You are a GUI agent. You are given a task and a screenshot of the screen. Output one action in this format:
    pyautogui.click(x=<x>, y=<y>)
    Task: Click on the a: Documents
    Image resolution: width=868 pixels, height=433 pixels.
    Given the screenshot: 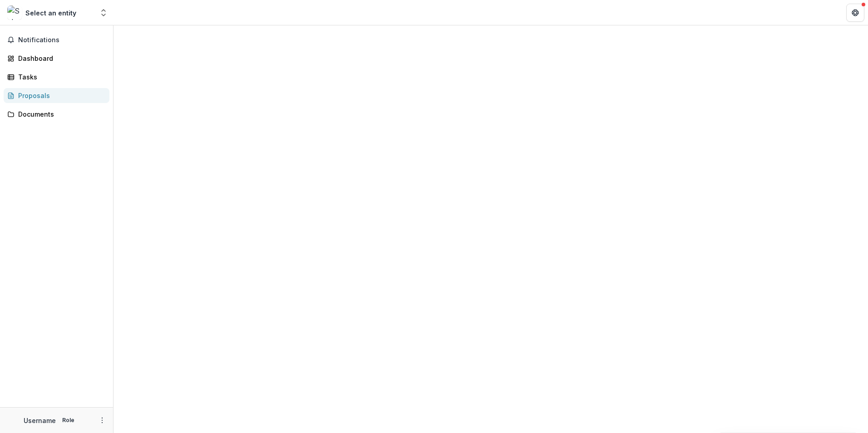 What is the action you would take?
    pyautogui.click(x=56, y=114)
    